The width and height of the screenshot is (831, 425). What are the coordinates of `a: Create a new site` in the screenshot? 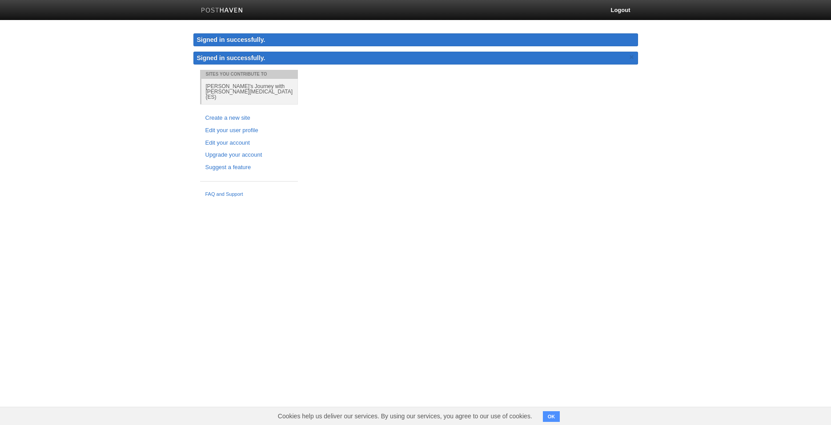 It's located at (249, 118).